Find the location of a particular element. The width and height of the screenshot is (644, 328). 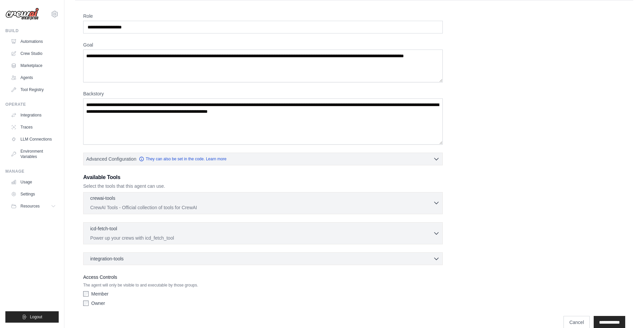

button: Advanced Configuration They can also be set in the code. Learn more is located at coordinates (263, 159).